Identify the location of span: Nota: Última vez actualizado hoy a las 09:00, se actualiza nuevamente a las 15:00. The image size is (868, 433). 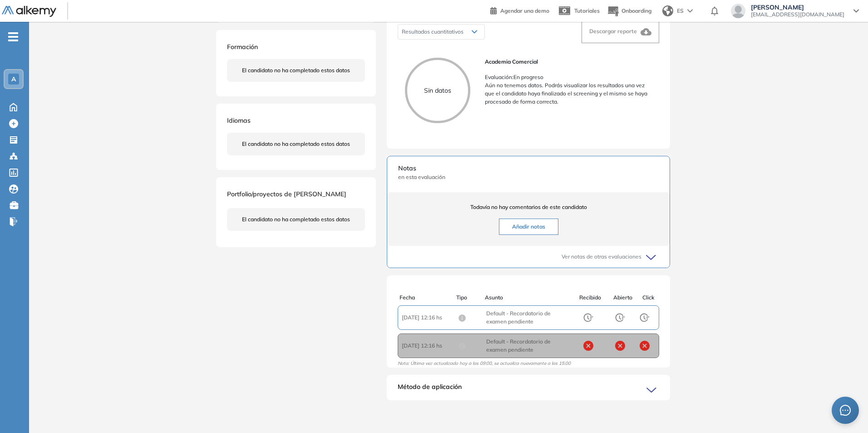
(484, 365).